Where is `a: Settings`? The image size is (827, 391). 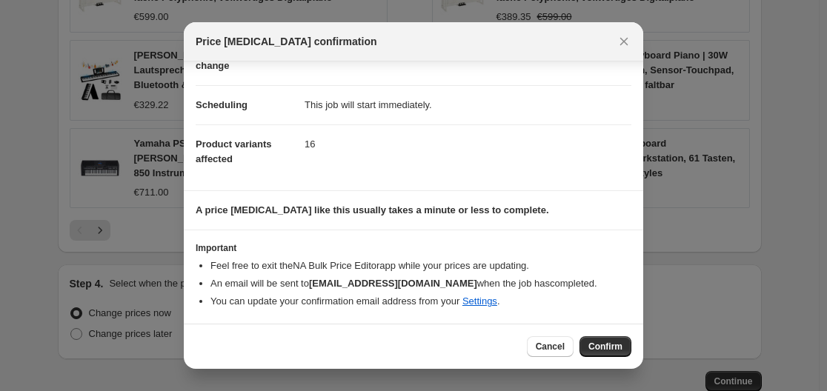 a: Settings is located at coordinates (480, 301).